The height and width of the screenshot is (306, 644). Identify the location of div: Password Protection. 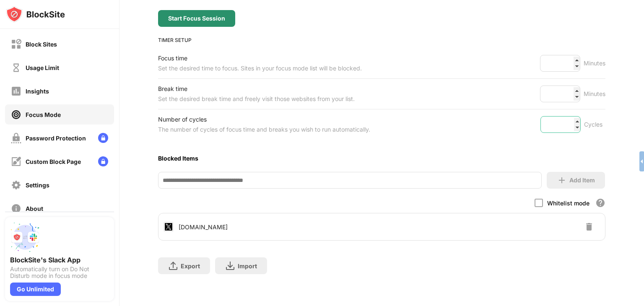
(56, 138).